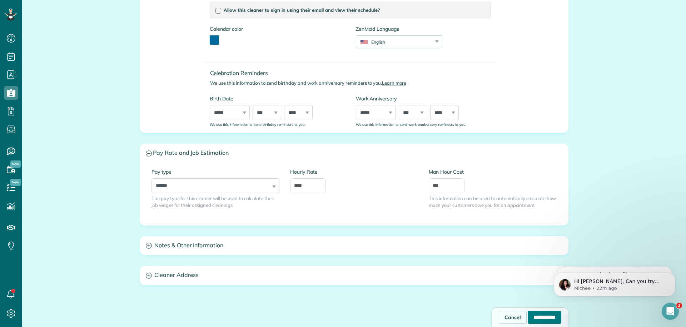 The image size is (686, 327). I want to click on h3: Cleaner Address, so click(354, 275).